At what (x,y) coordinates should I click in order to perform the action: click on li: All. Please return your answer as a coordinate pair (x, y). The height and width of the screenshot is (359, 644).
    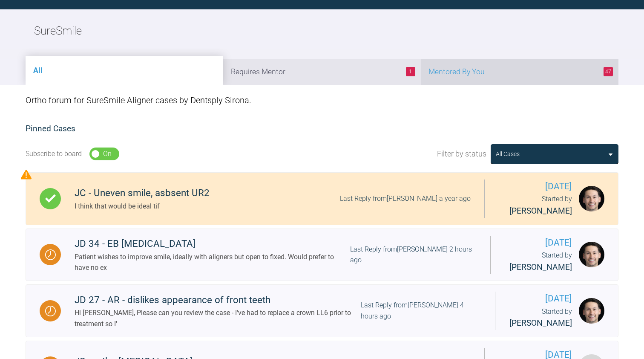
    Looking at the image, I should click on (124, 70).